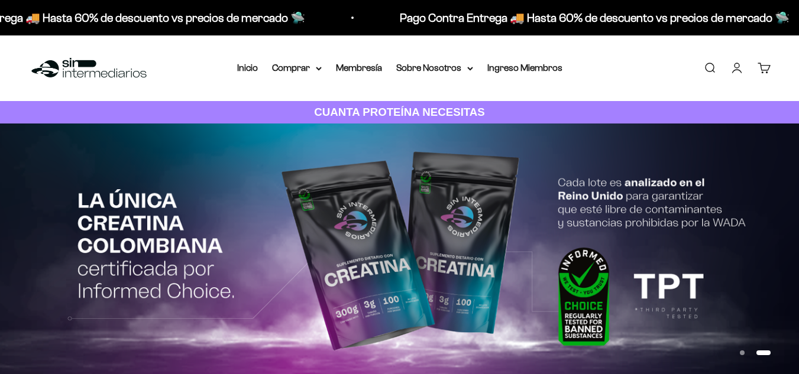 The image size is (799, 374). Describe the element at coordinates (585, 18) in the screenshot. I see `p: Pago Contra Entrega 🚚 Hasta 60% de descuento vs precios de mercado 🛸` at that location.